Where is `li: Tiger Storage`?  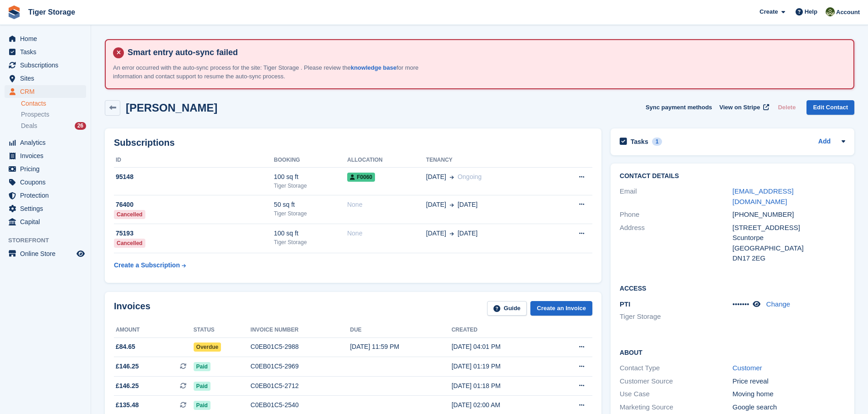 li: Tiger Storage is located at coordinates (675, 317).